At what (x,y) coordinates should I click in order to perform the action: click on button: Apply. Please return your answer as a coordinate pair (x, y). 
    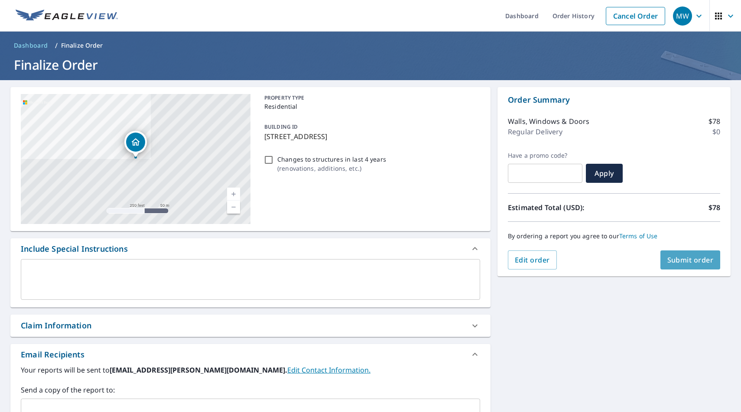
    Looking at the image, I should click on (604, 173).